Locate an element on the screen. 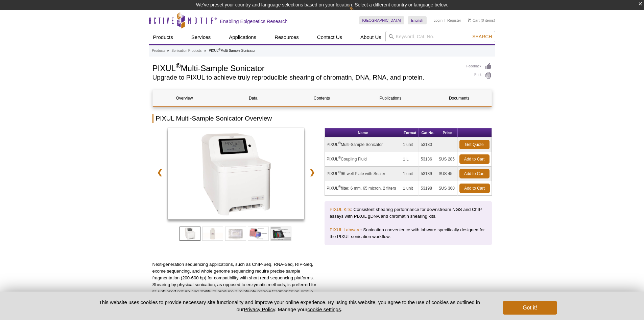  td: PIXUL Multi-Sample Sonicator is located at coordinates (363, 144).